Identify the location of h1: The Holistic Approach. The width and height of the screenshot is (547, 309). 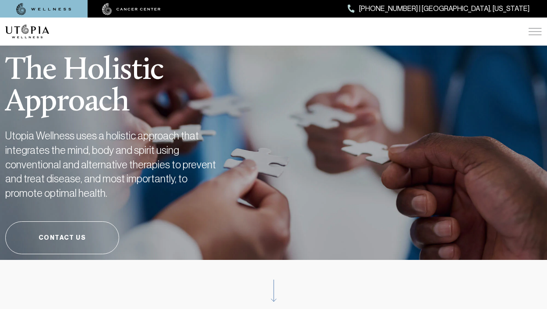
(134, 76).